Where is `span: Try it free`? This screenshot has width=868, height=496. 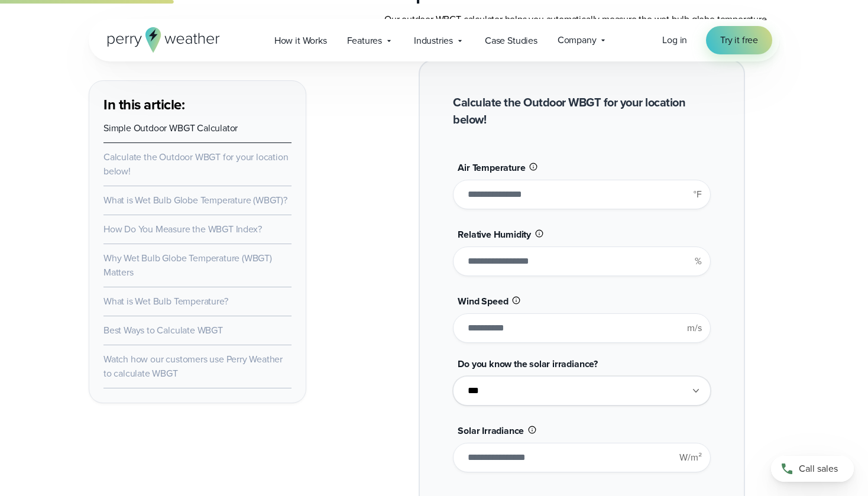
span: Try it free is located at coordinates (739, 40).